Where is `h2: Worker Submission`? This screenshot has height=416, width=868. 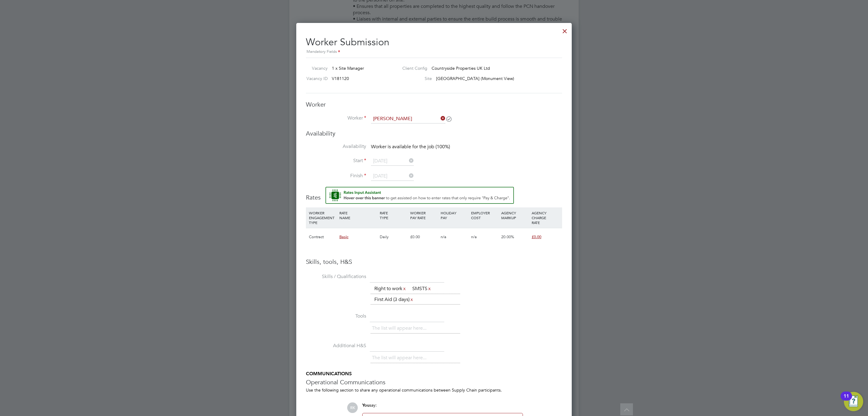
h2: Worker Submission is located at coordinates (434, 43).